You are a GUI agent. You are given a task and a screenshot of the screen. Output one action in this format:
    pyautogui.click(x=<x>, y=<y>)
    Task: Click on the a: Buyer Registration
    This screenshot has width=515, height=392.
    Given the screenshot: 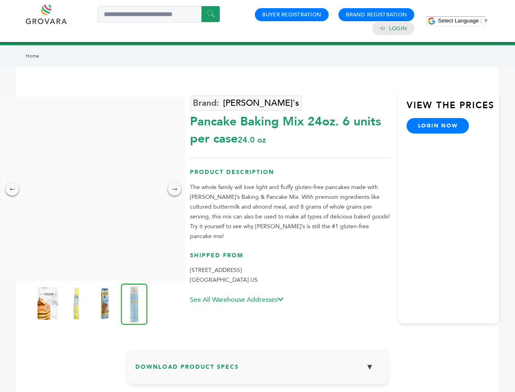 What is the action you would take?
    pyautogui.click(x=292, y=15)
    